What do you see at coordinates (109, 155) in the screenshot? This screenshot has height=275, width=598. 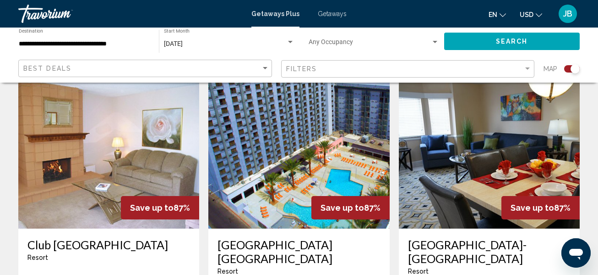 I see `img: 1096I01L.jpg` at bounding box center [109, 155].